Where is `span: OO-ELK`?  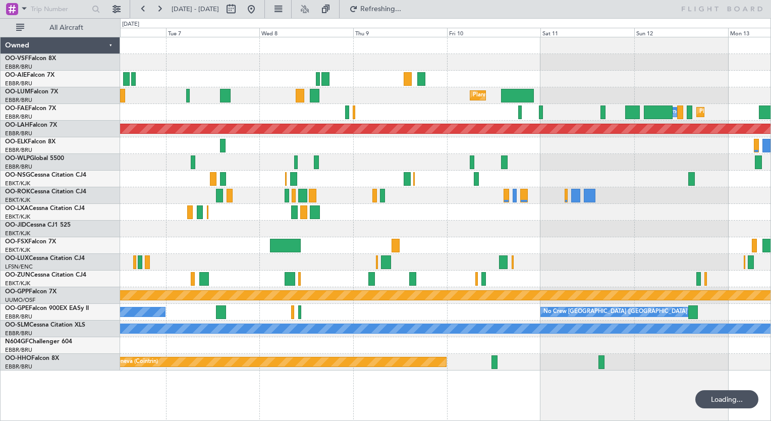 span: OO-ELK is located at coordinates (16, 142).